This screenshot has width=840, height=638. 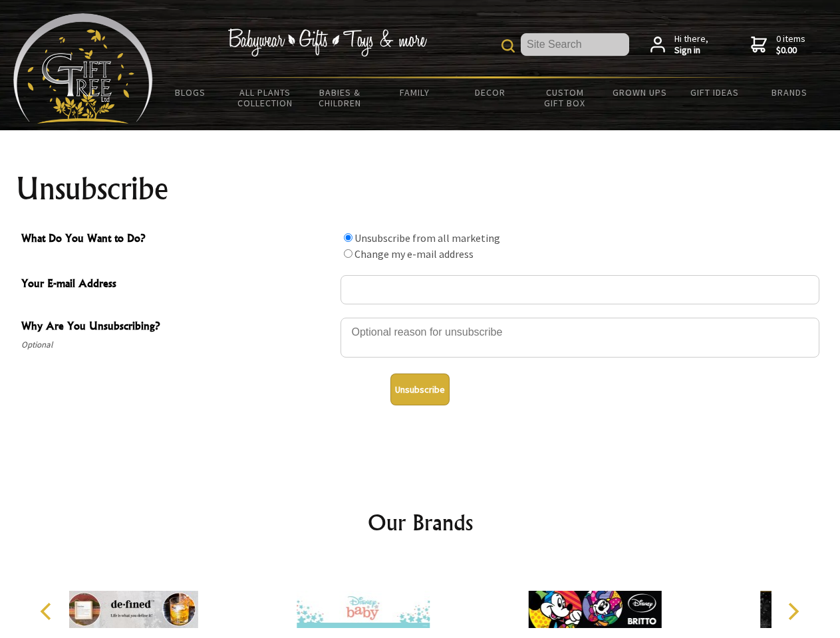 I want to click on button: Unsubscribe, so click(x=420, y=390).